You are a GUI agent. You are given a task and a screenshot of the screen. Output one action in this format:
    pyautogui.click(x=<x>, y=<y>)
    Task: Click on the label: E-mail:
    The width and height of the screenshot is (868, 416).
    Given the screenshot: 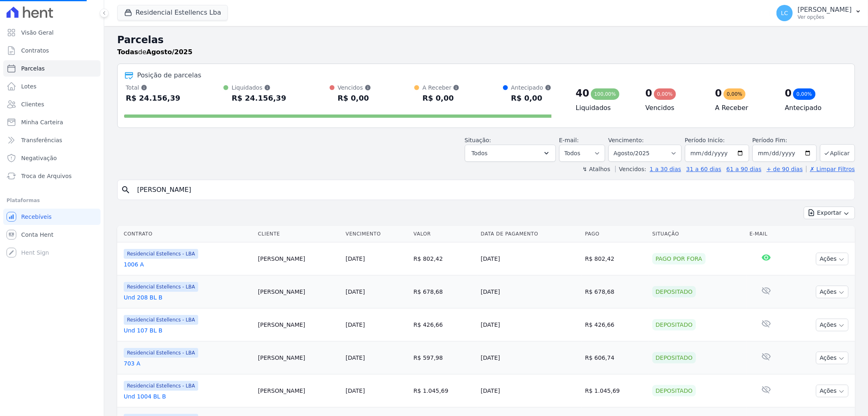 What is the action you would take?
    pyautogui.click(x=569, y=140)
    